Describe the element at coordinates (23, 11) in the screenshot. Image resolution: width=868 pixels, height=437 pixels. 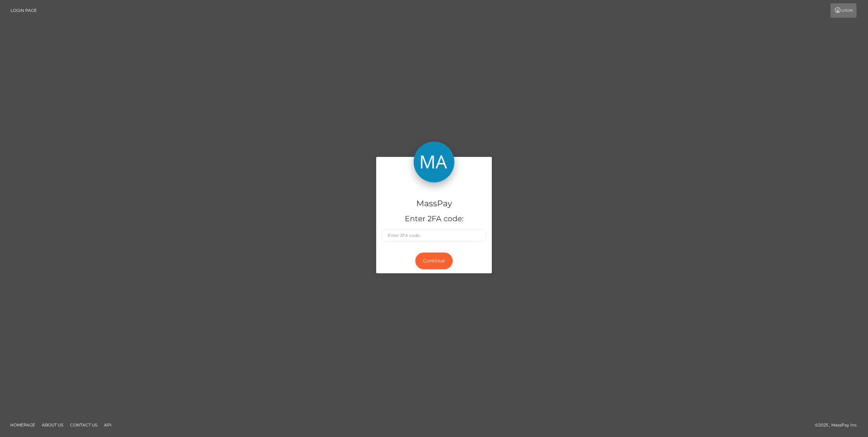
I see `a: Login Page` at that location.